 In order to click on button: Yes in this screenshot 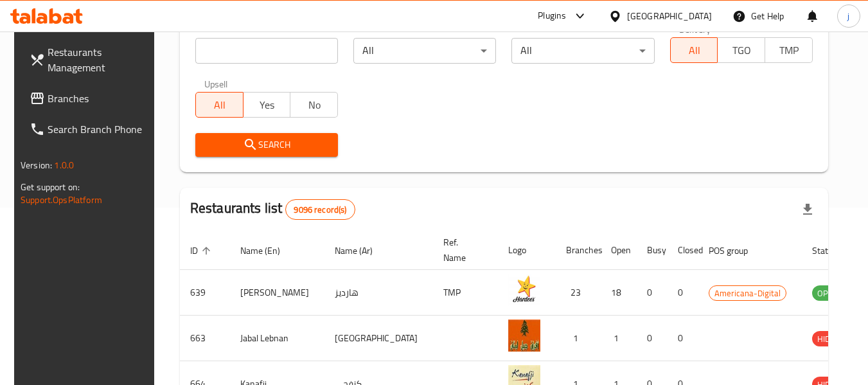, I will do `click(266, 104)`.